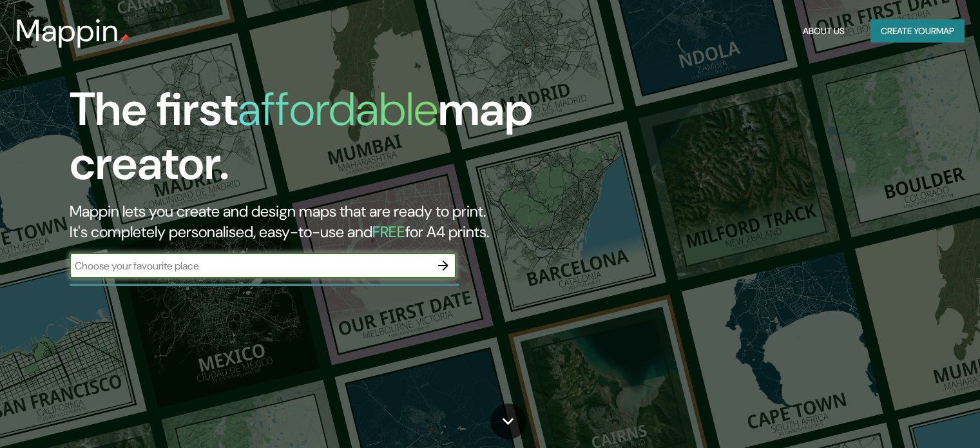 The image size is (980, 448). Describe the element at coordinates (315, 222) in the screenshot. I see `h2: Mappin lets you create and design maps that are ready to print. It's completely personalised, eas...` at that location.